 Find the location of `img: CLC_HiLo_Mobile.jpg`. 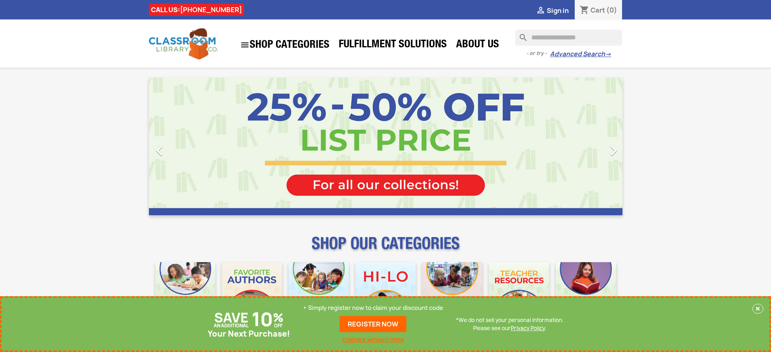

img: CLC_HiLo_Mobile.jpg is located at coordinates (385, 292).